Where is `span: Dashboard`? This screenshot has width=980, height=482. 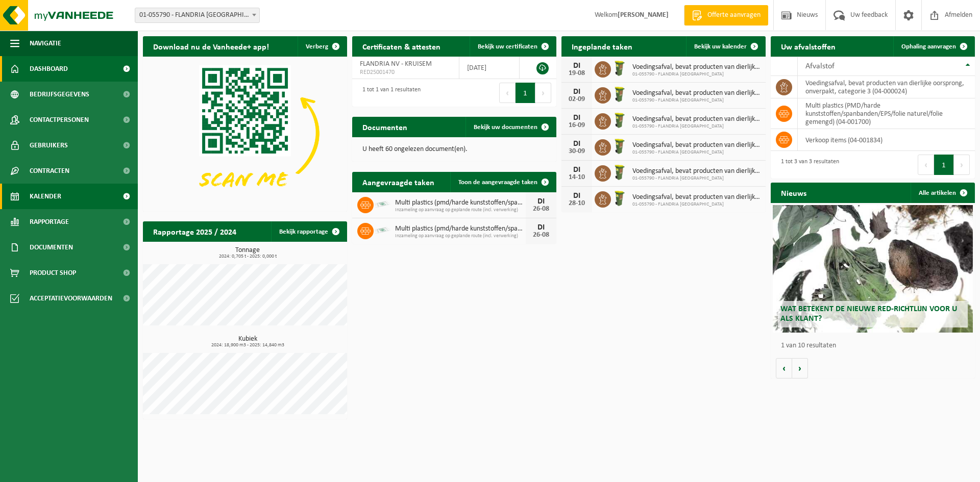
span: Dashboard is located at coordinates (48, 69).